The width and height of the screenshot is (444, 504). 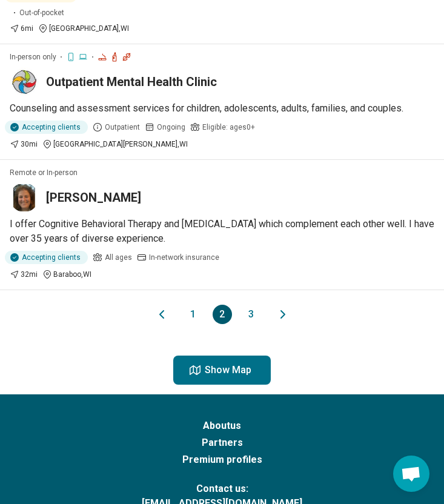 I want to click on button: 3, so click(x=252, y=314).